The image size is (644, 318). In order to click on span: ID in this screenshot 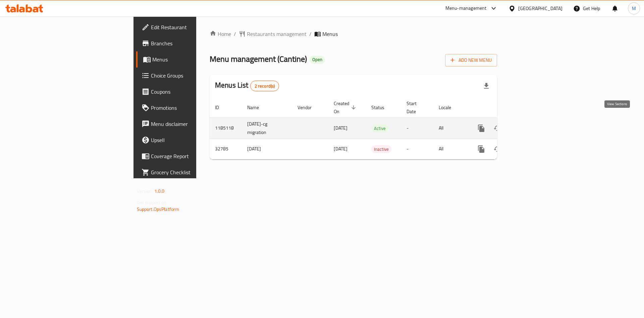, I will do `click(221, 107)`.